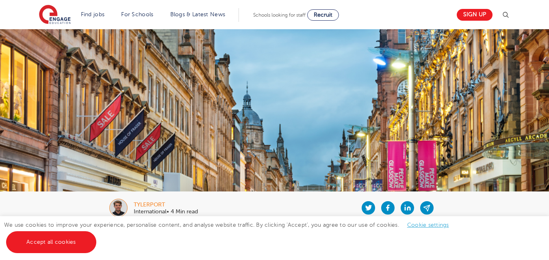  What do you see at coordinates (475, 15) in the screenshot?
I see `a: Sign up` at bounding box center [475, 15].